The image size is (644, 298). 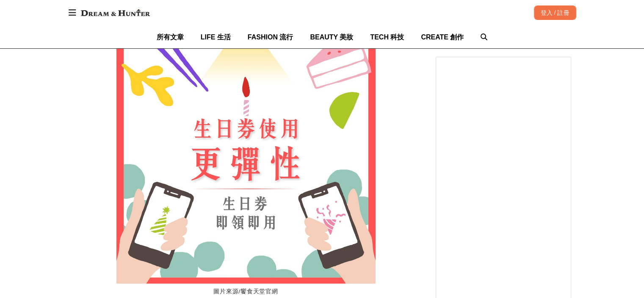 What do you see at coordinates (271, 37) in the screenshot?
I see `span: FASHION 流行` at bounding box center [271, 37].